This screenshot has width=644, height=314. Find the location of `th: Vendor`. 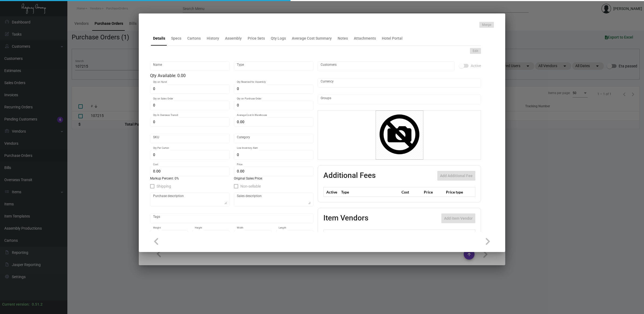

th: Vendor is located at coordinates (388, 234).